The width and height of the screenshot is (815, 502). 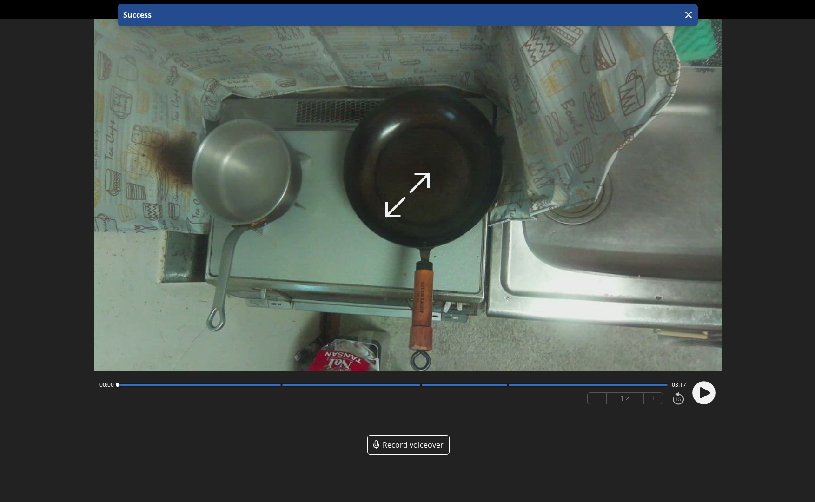 What do you see at coordinates (106, 385) in the screenshot?
I see `span: 00:00` at bounding box center [106, 385].